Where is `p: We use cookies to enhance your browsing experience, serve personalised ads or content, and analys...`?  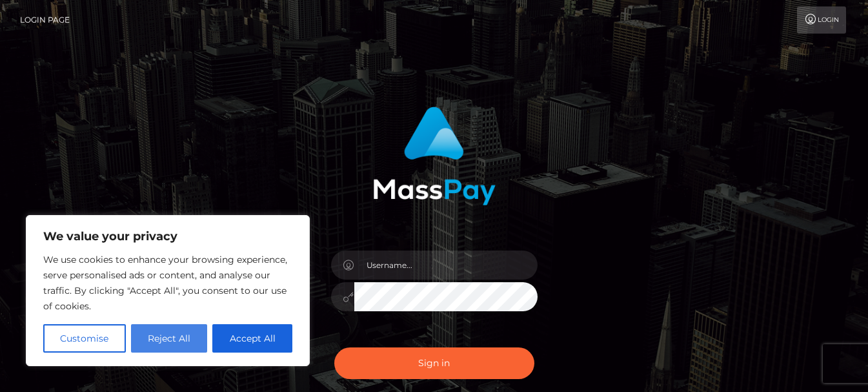 p: We use cookies to enhance your browsing experience, serve personalised ads or content, and analys... is located at coordinates (167, 283).